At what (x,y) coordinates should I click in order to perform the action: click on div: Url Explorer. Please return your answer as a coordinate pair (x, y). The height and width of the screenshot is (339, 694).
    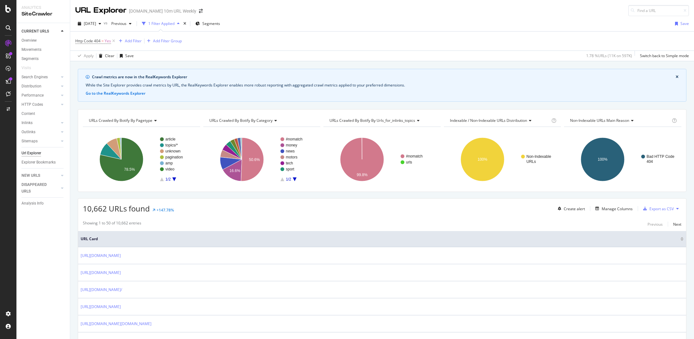
    Looking at the image, I should click on (31, 153).